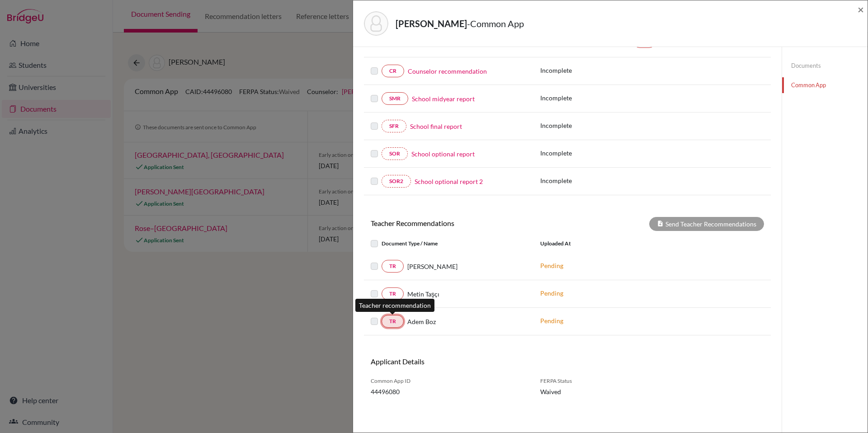 This screenshot has height=433, width=868. What do you see at coordinates (449, 381) in the screenshot?
I see `span: Common App ID` at bounding box center [449, 381].